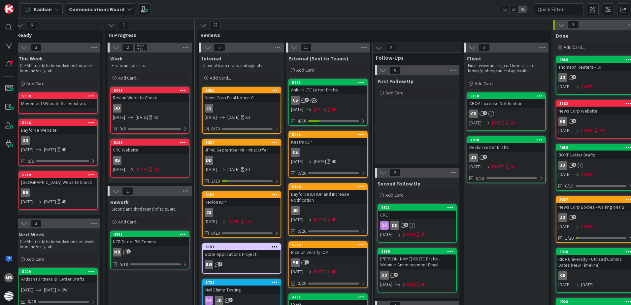  Describe the element at coordinates (328, 87) in the screenshot. I see `div: 5285Ankura LTC Letter Drafts` at that location.